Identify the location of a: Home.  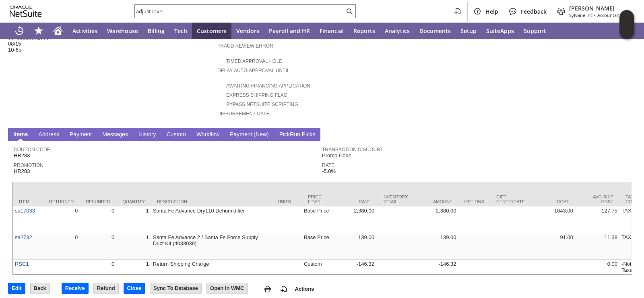
(58, 31).